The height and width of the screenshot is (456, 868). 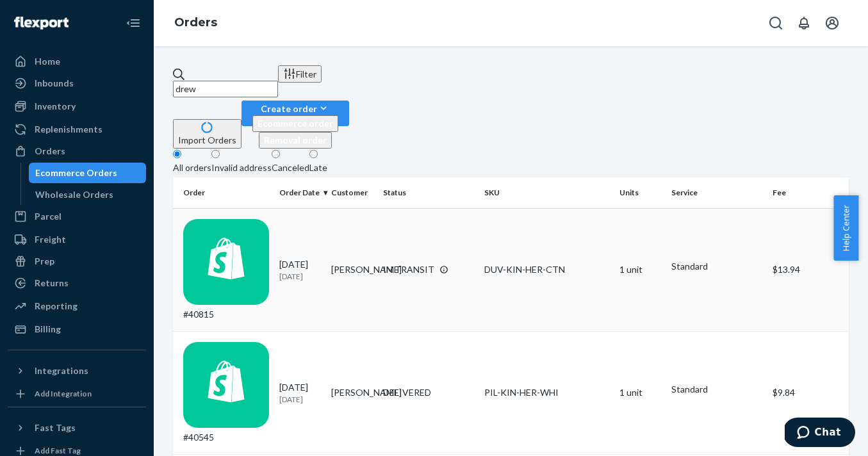 I want to click on th: Order Date, so click(x=300, y=193).